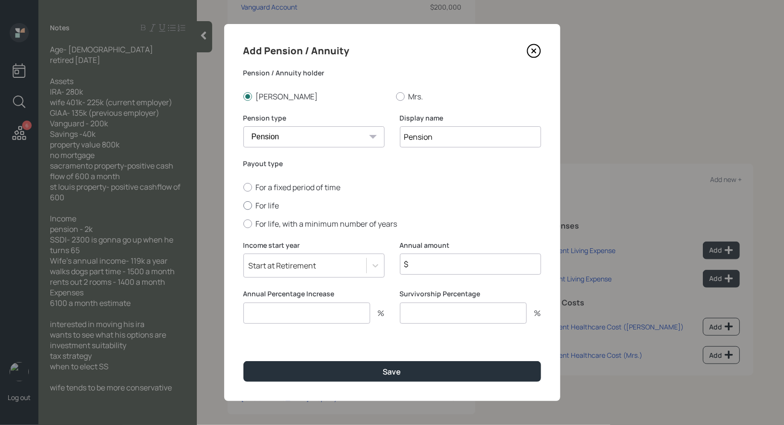 The image size is (784, 425). What do you see at coordinates (314, 245) in the screenshot?
I see `label: Income start year` at bounding box center [314, 245].